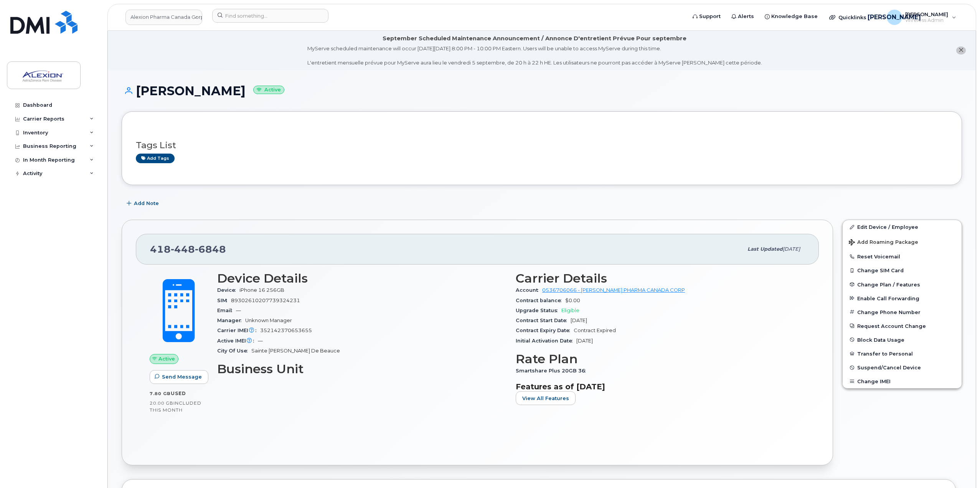 Image resolution: width=980 pixels, height=488 pixels. I want to click on span: Smartshare Plus 20GB 36, so click(553, 370).